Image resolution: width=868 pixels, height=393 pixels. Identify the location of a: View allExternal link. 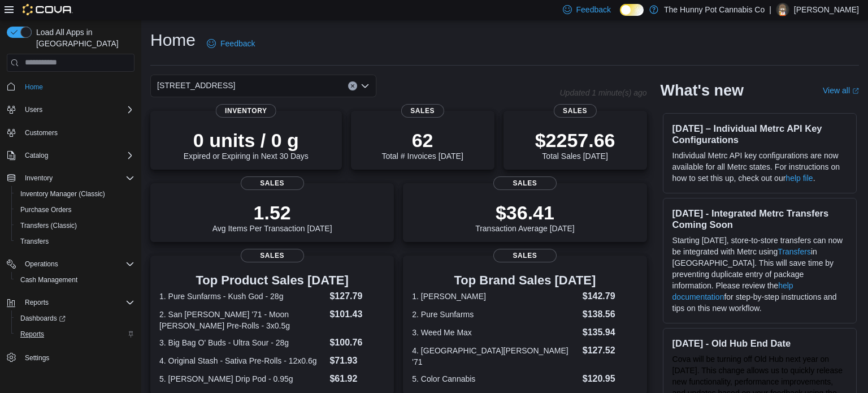
(841, 91).